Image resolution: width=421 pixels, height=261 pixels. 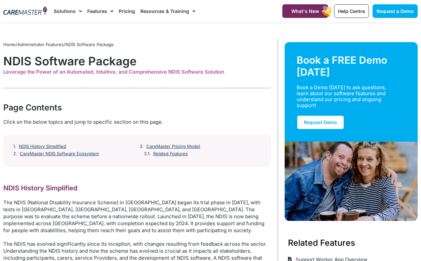 What do you see at coordinates (59, 154) in the screenshot?
I see `a: CareMaster NDIS Software Ecosystem` at bounding box center [59, 154].